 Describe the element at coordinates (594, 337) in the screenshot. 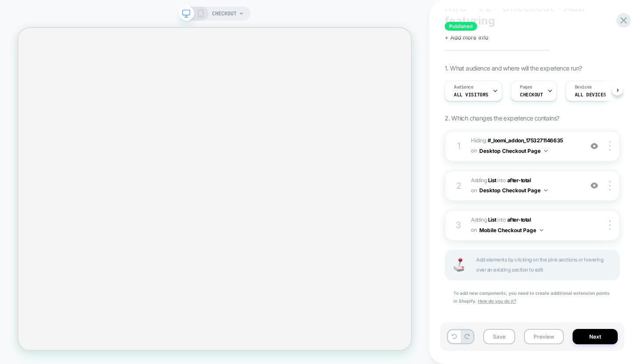

I see `button: Next` at that location.